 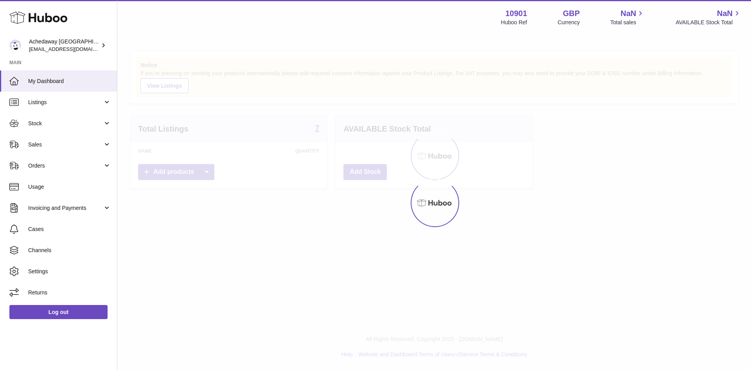 What do you see at coordinates (65, 208) in the screenshot?
I see `span: Invoicing and Payments` at bounding box center [65, 208].